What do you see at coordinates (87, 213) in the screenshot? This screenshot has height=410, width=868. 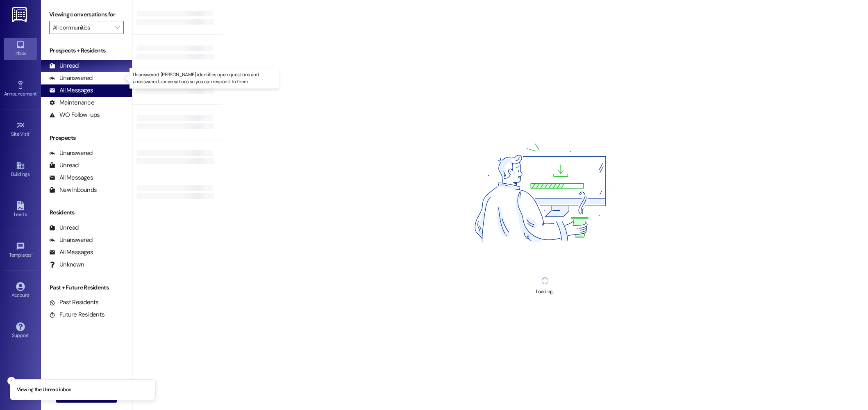 I see `div: Residents` at bounding box center [87, 213].